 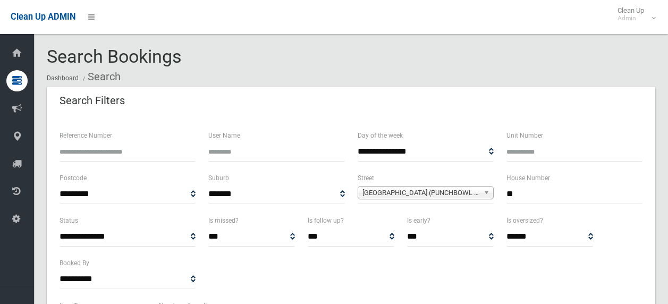 I want to click on small: Admin, so click(x=631, y=18).